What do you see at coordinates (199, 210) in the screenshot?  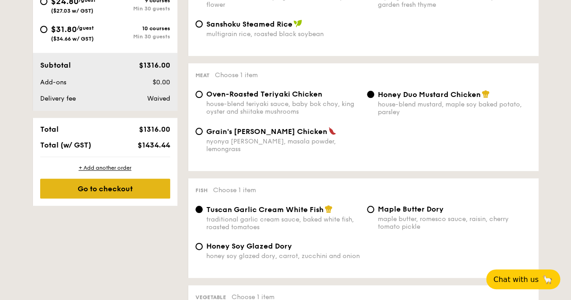 I see `input: Tuscan Garlic Cream White Fishtraditional garlic cream sauce, baked white fish, roasted tomatoes` at bounding box center [199, 210].